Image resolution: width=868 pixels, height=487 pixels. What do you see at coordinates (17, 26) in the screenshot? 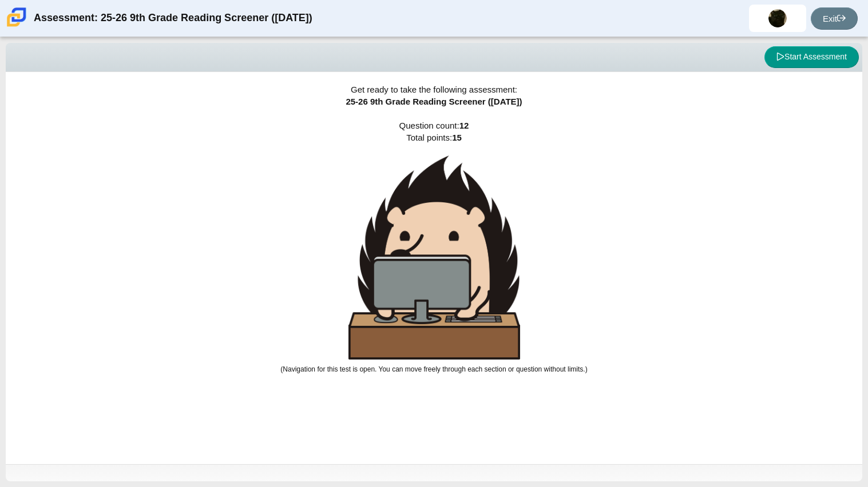
I see `a: Carmen School of Science & Technology` at bounding box center [17, 26].